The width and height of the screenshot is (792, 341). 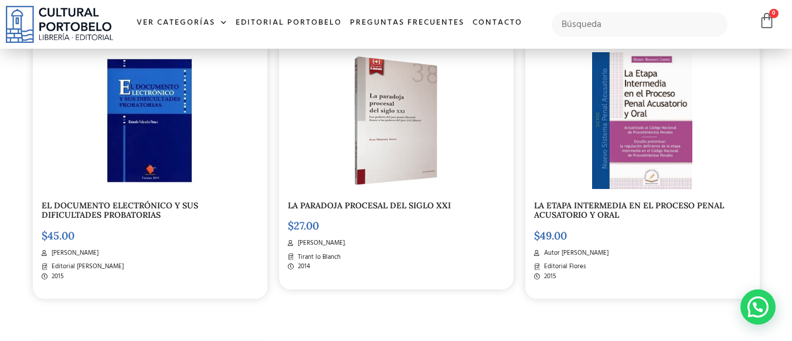 What do you see at coordinates (120, 210) in the screenshot?
I see `a: EL DOCUMENTO ELECTRÓNICO Y SUS DIFICULTADES PROBATORIAS` at bounding box center [120, 210].